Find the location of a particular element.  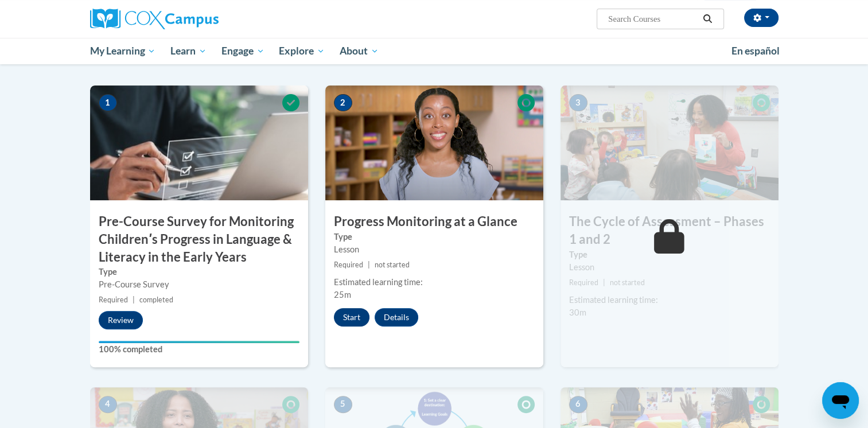

a: En español is located at coordinates (756, 51).